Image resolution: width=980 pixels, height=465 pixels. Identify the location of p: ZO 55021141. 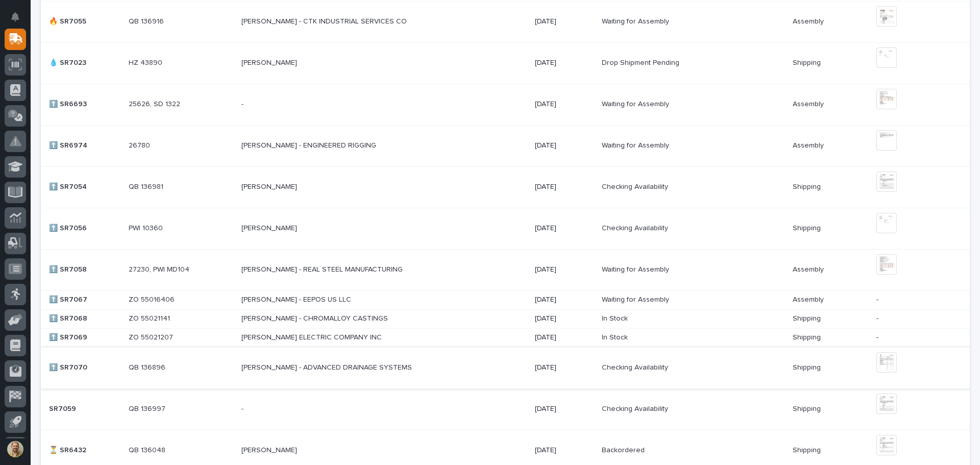
(150, 317).